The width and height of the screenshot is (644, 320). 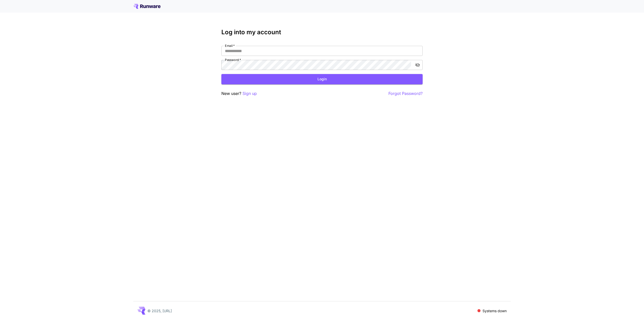 I want to click on h3: Log into my account, so click(x=322, y=32).